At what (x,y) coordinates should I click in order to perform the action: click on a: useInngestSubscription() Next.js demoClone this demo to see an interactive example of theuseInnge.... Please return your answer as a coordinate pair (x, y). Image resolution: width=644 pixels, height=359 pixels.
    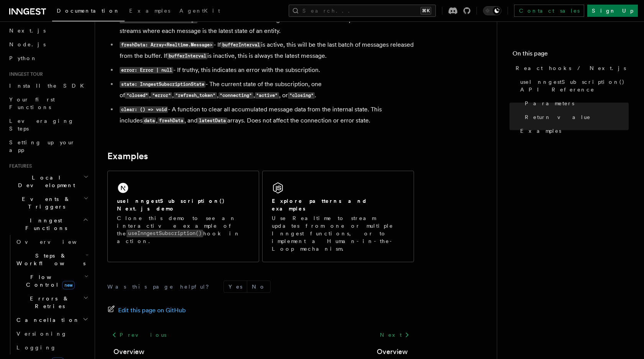
    Looking at the image, I should click on (183, 216).